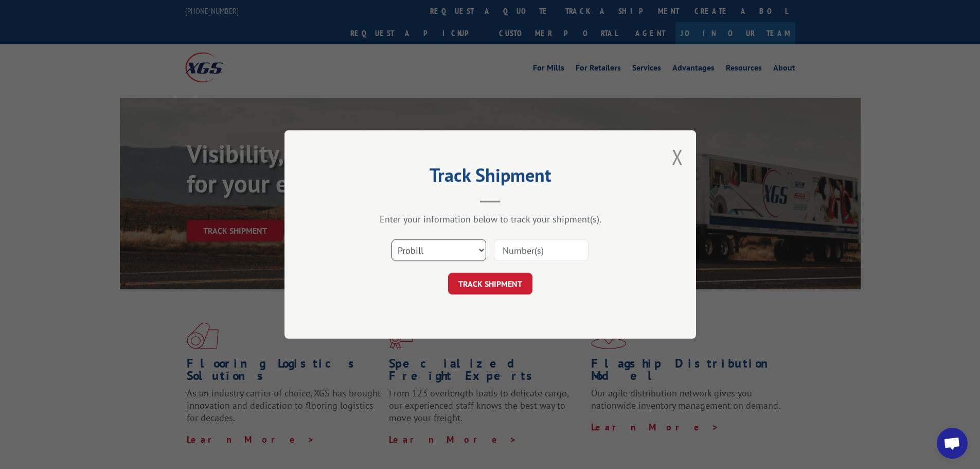 The height and width of the screenshot is (469, 980). Describe the element at coordinates (541, 250) in the screenshot. I see `input: Number(s)` at that location.